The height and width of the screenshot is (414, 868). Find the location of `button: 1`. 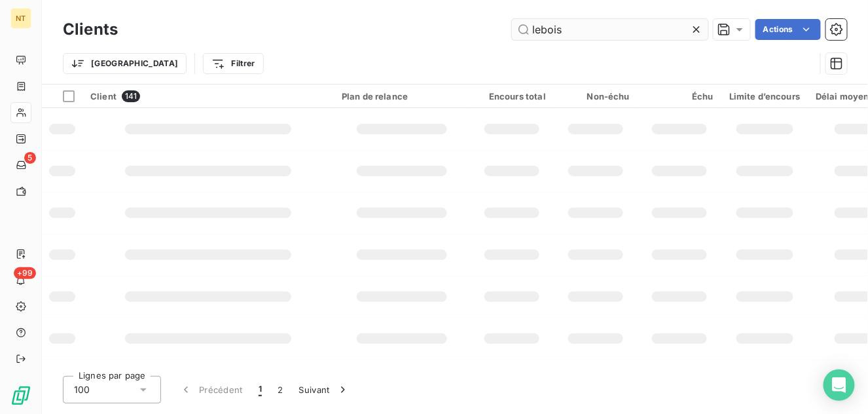

button: 1 is located at coordinates (260, 390).